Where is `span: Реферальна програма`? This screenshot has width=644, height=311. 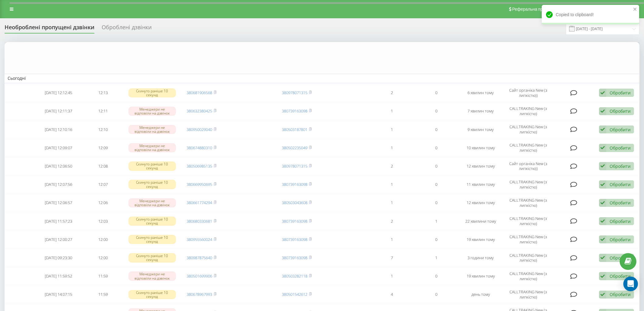
span: Реферальна програма is located at coordinates (534, 9).